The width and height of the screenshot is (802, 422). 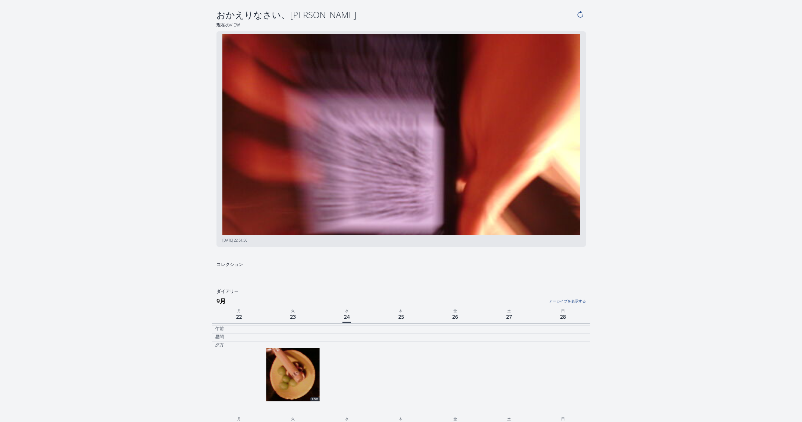 I want to click on img: 20250923225156.jpeg, so click(x=401, y=135).